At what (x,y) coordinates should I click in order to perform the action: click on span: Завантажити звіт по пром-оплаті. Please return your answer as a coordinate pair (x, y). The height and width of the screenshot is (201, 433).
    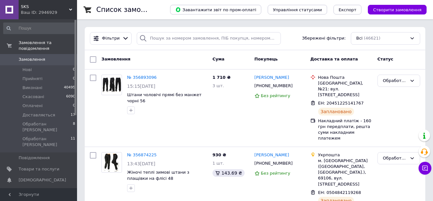
    Looking at the image, I should click on (216, 10).